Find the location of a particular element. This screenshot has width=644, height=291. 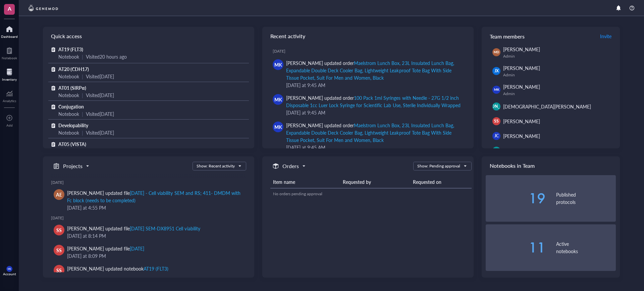

a: Dashboard is located at coordinates (9, 31).